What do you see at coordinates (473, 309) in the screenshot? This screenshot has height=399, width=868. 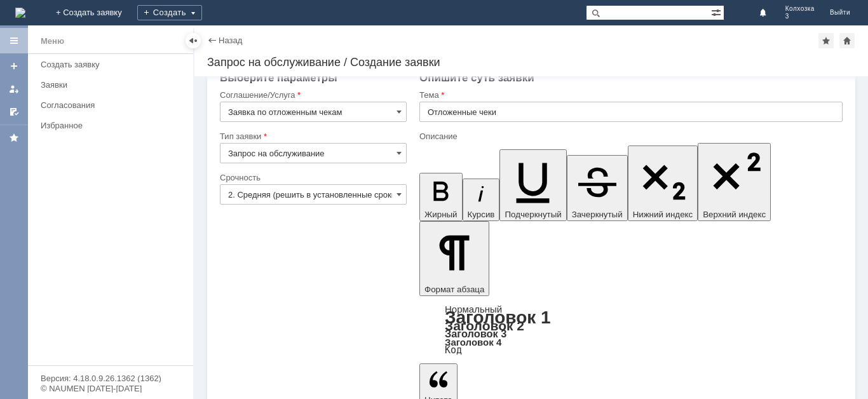 I see `a: Нормальный` at bounding box center [473, 309].